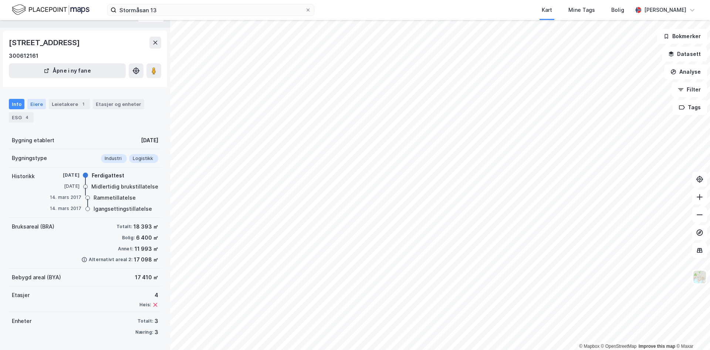 The image size is (710, 350). Describe the element at coordinates (690, 107) in the screenshot. I see `button: Tags` at that location.